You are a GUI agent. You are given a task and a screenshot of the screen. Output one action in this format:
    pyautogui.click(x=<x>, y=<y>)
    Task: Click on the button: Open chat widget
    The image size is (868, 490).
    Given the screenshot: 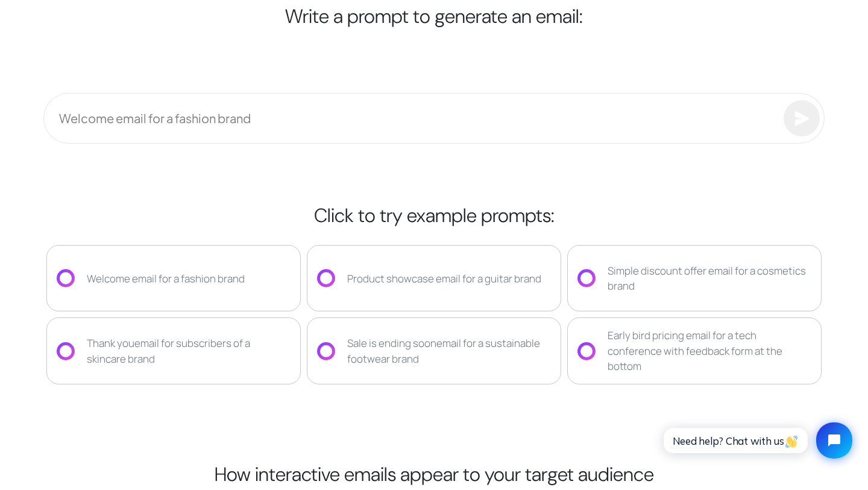 What is the action you would take?
    pyautogui.click(x=182, y=28)
    